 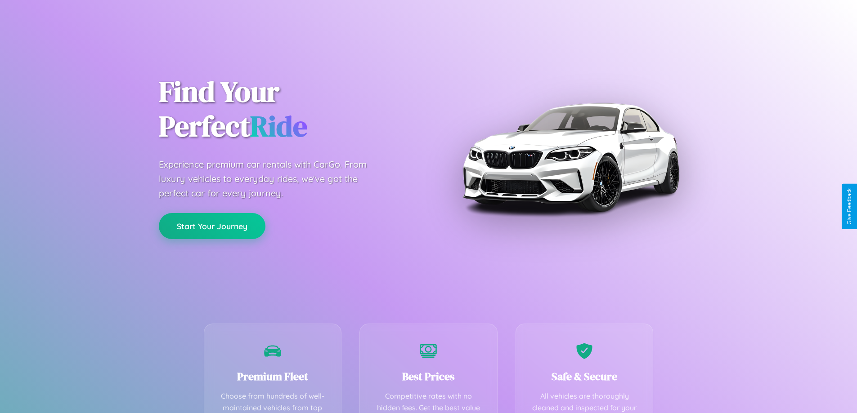 What do you see at coordinates (570, 157) in the screenshot?
I see `img: Premium BMW car rental vehicle` at bounding box center [570, 157].